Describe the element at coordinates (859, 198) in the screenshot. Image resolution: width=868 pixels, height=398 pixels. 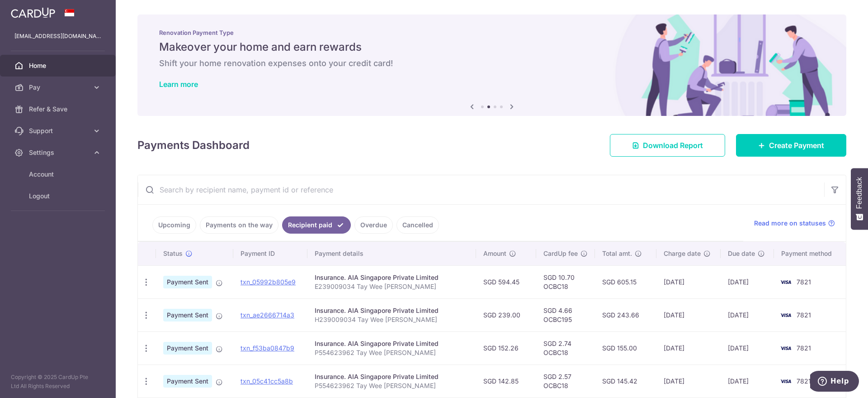
I see `button: Feedback - Show survey` at that location.